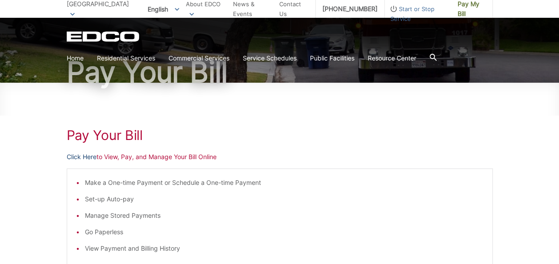 This screenshot has width=559, height=264. What do you see at coordinates (284, 232) in the screenshot?
I see `li: Go Paperless` at bounding box center [284, 232].